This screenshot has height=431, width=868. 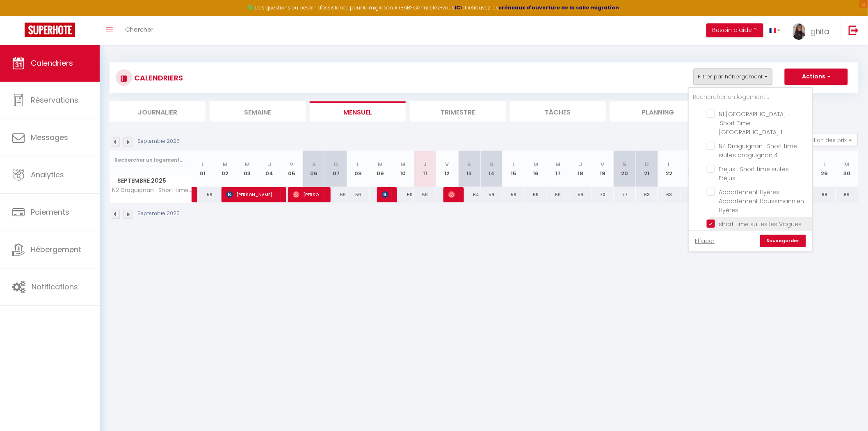 What do you see at coordinates (358, 111) in the screenshot?
I see `li: Mensuel` at bounding box center [358, 111].